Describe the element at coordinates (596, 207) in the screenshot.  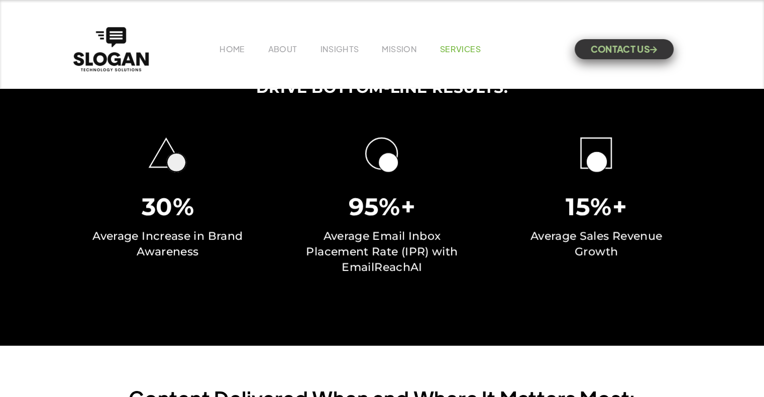
I see `div: 15%+` at that location.